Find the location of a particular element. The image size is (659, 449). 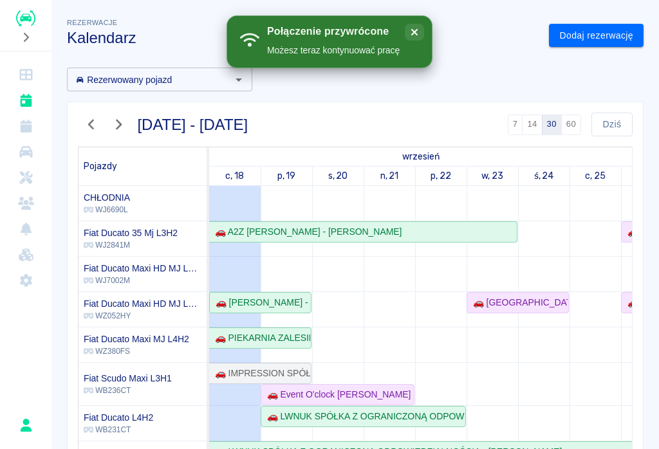

p: WB231CT is located at coordinates (118, 430).